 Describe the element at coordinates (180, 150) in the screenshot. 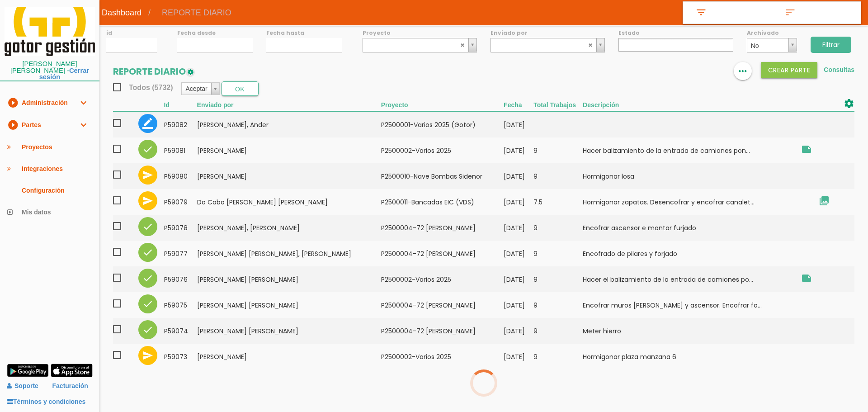

I see `td: 59081` at that location.